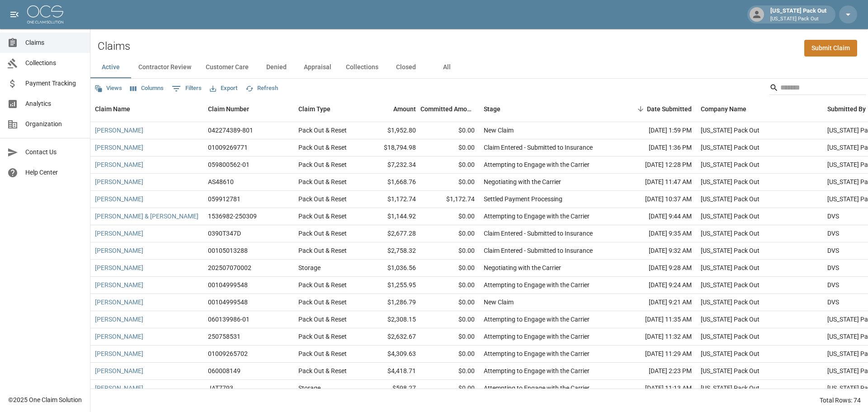 This screenshot has height=412, width=868. I want to click on div: $4,418.71, so click(391, 371).